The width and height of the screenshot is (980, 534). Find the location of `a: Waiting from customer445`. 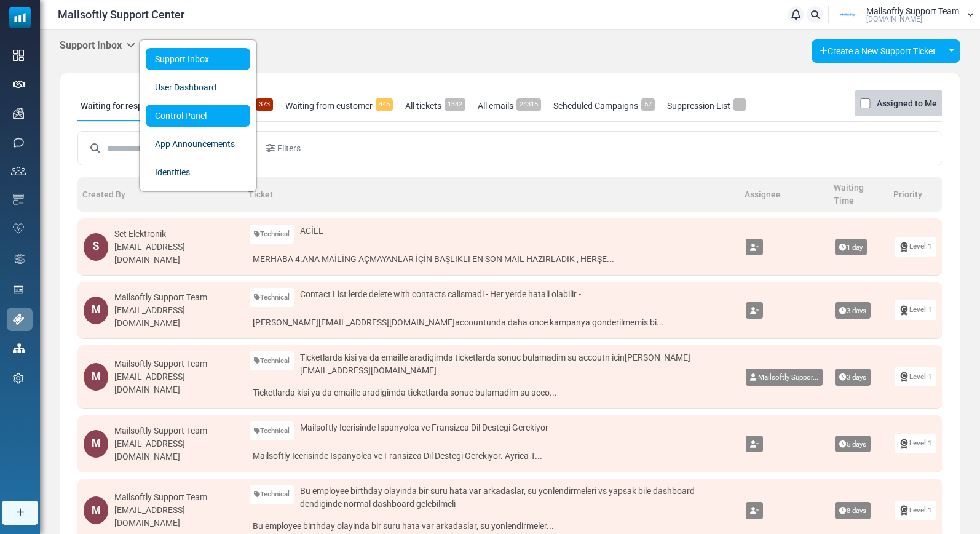

a: Waiting from customer445 is located at coordinates (339, 105).